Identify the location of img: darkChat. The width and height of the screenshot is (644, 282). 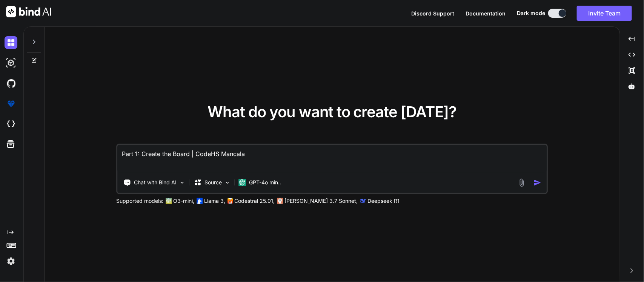
(11, 43).